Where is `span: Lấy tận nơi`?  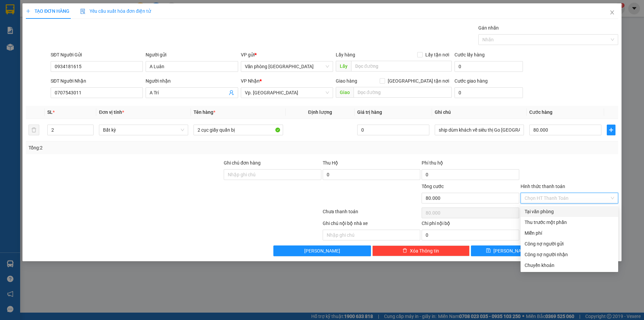
span: Lấy tận nơi is located at coordinates (437, 55).